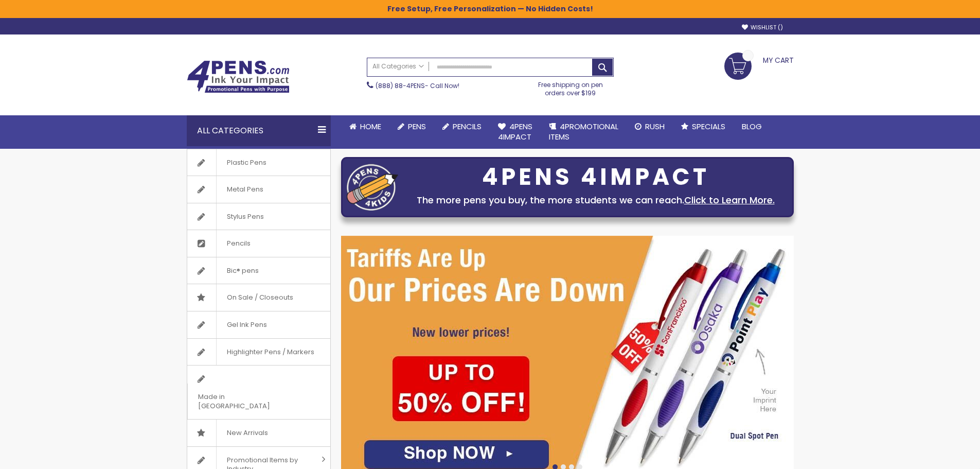  Describe the element at coordinates (258, 131) in the screenshot. I see `div: All Categories` at that location.